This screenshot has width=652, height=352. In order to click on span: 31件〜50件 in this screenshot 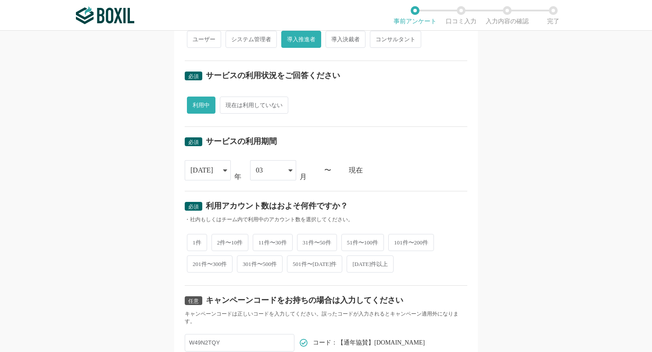, I will do `click(317, 242)`.